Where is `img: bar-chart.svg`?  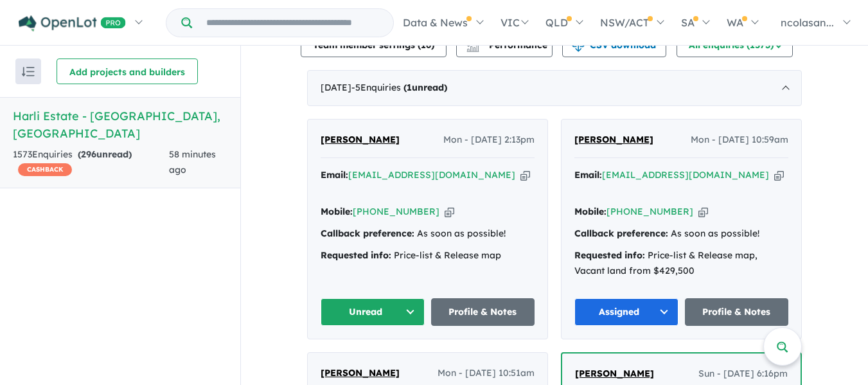
img: bar-chart.svg is located at coordinates (472, 48).